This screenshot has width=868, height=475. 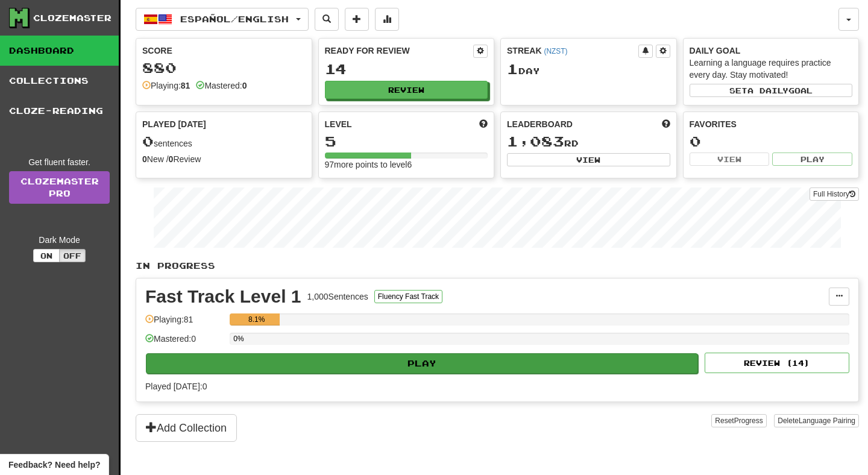 I want to click on div: sentences, so click(x=224, y=142).